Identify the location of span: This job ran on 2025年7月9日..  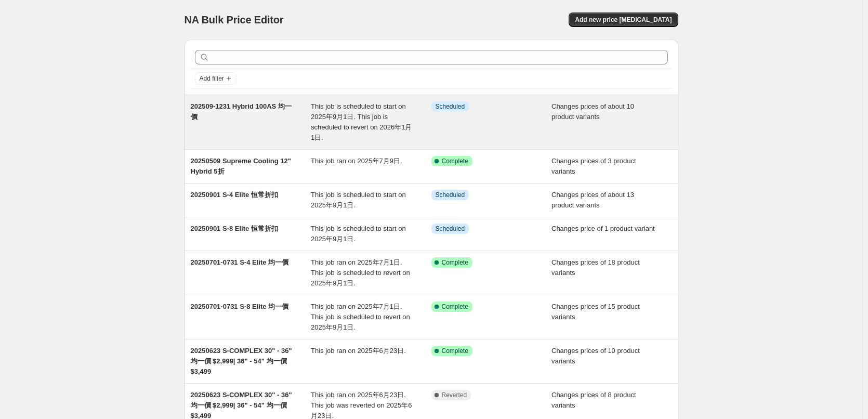
(357, 161).